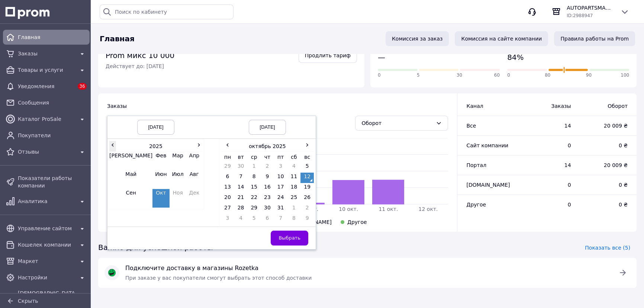 This screenshot has width=644, height=308. I want to click on td: 18, so click(295, 188).